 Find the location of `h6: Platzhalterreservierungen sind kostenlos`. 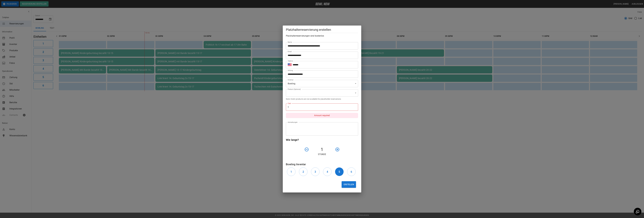

h6: Platzhalterreservierungen sind kostenlos is located at coordinates (322, 36).